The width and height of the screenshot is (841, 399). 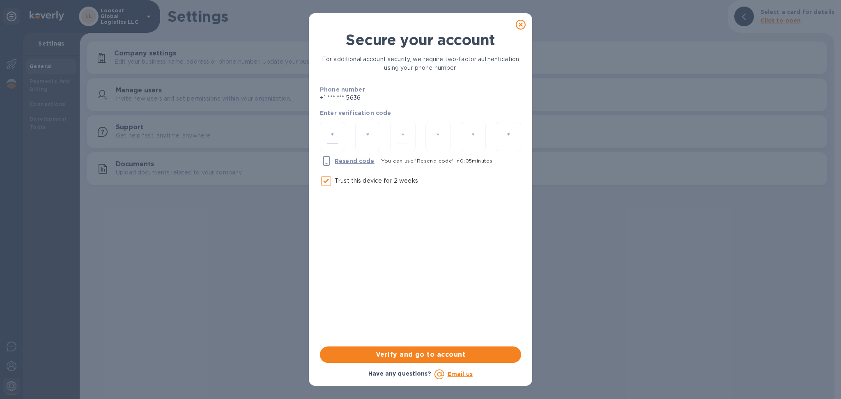 What do you see at coordinates (460, 374) in the screenshot?
I see `b: Email us` at bounding box center [460, 374].